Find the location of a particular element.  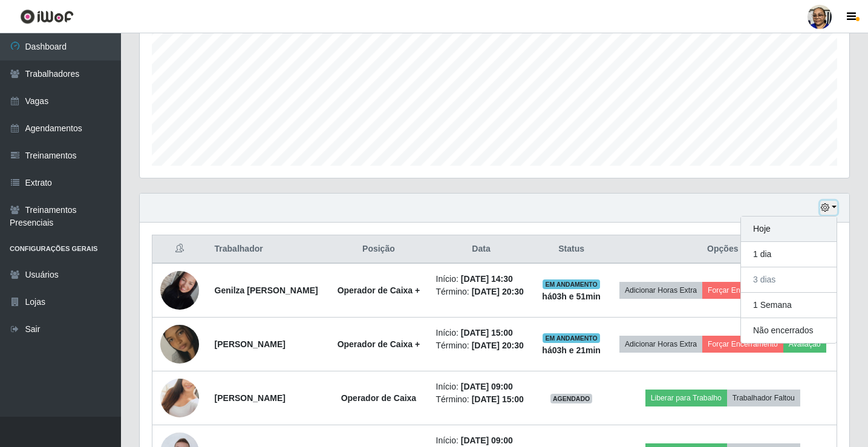

th: Status is located at coordinates (571, 249).